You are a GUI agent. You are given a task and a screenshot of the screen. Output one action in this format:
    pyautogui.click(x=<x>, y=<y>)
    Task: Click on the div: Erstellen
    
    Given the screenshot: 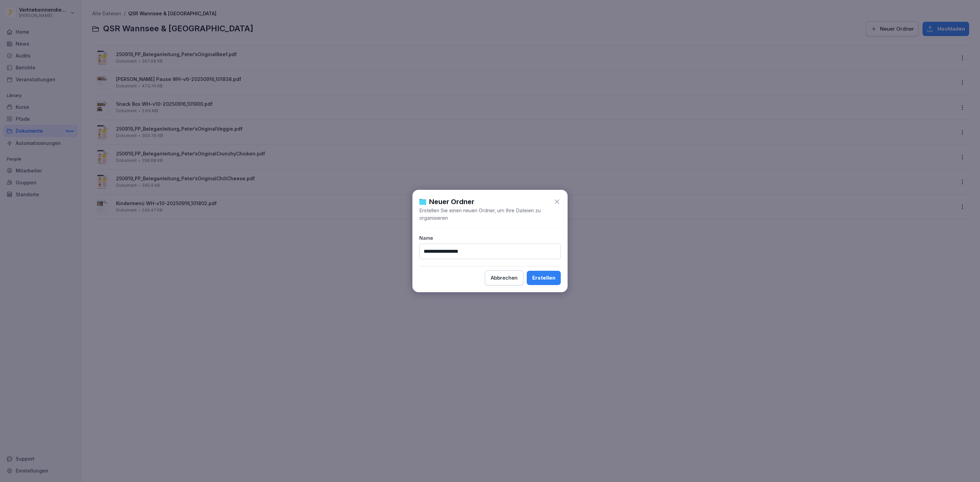 What is the action you would take?
    pyautogui.click(x=544, y=278)
    